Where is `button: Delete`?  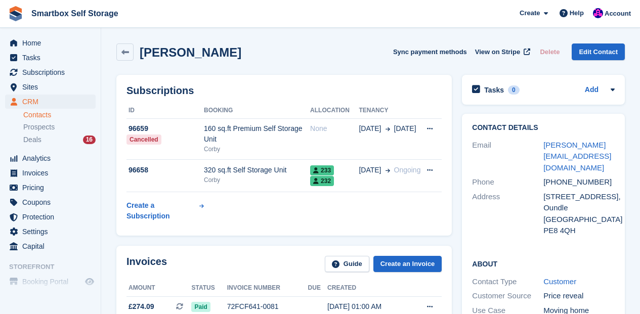
button: Delete is located at coordinates (549, 52).